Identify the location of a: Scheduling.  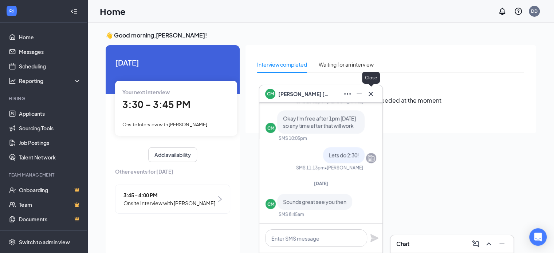
(50, 66).